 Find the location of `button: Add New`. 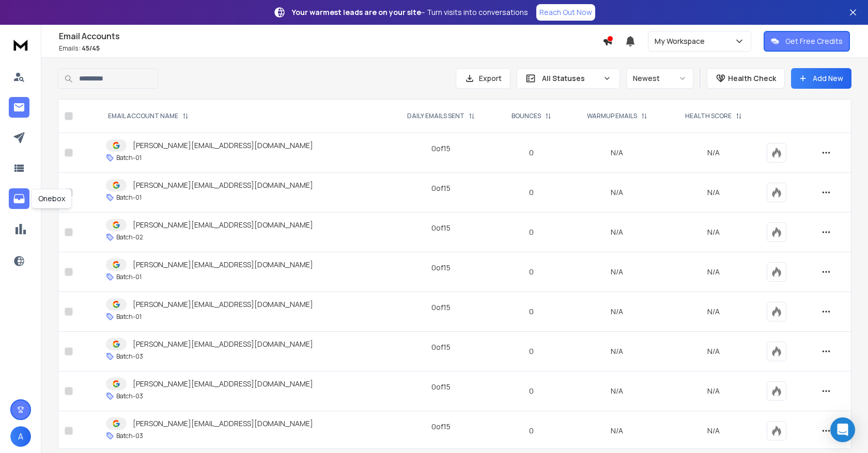

button: Add New is located at coordinates (821, 78).